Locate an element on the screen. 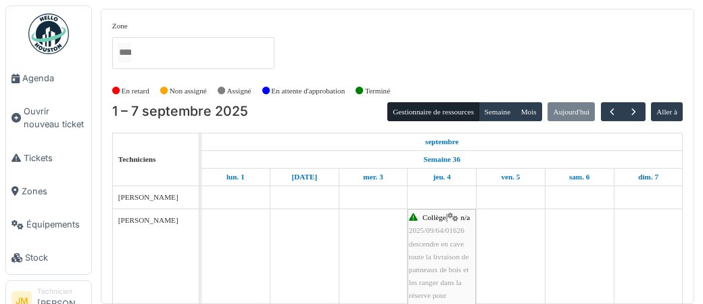 This screenshot has height=304, width=703. a: 4 septembre 2025 is located at coordinates (442, 176).